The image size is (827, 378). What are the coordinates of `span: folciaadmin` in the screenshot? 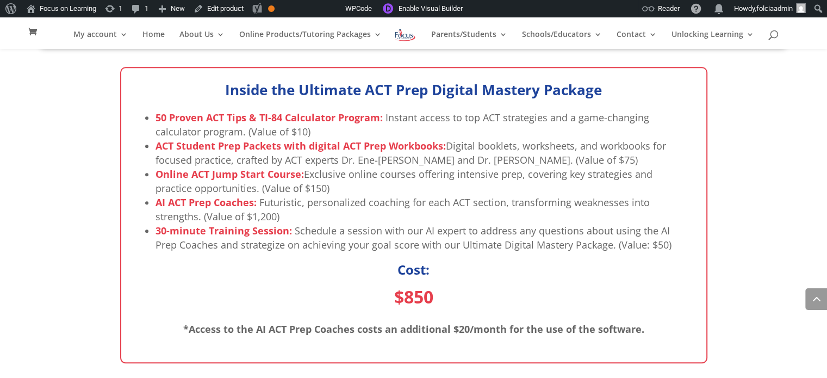 It's located at (774, 8).